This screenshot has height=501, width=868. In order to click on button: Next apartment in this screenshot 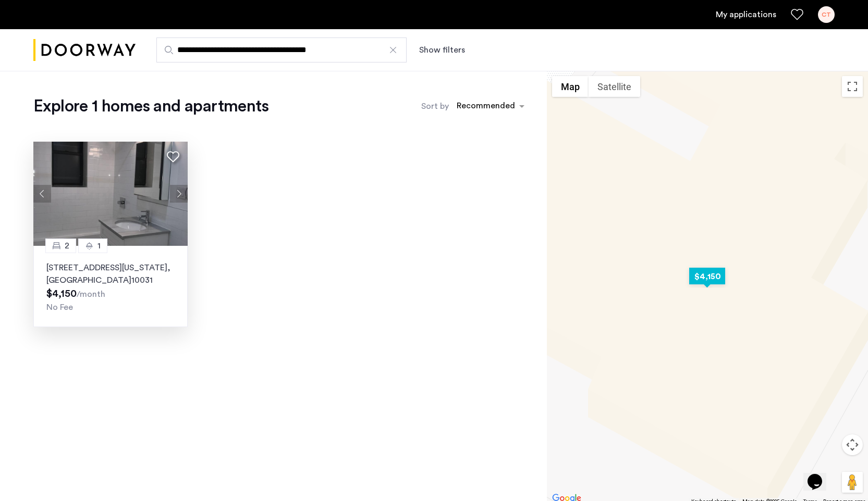, I will do `click(179, 194)`.